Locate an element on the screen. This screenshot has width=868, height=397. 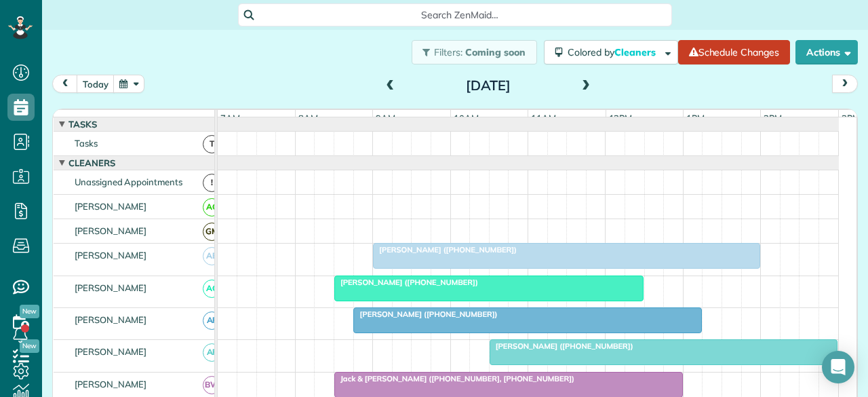
span: 3pm is located at coordinates (851, 118).